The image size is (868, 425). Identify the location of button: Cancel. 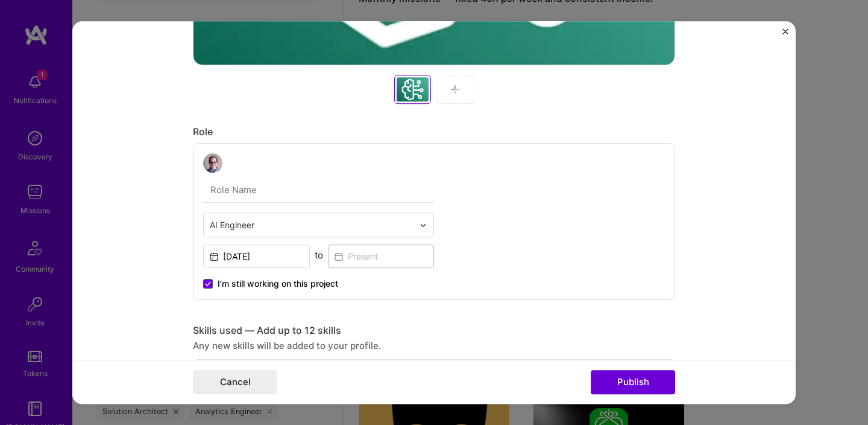
(235, 382).